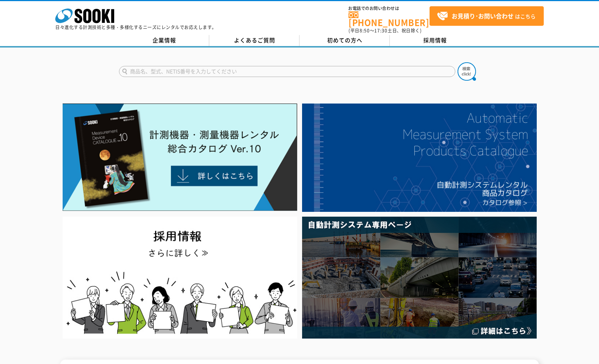 The image size is (599, 364). What do you see at coordinates (381, 31) in the screenshot?
I see `span: 17:30` at bounding box center [381, 31].